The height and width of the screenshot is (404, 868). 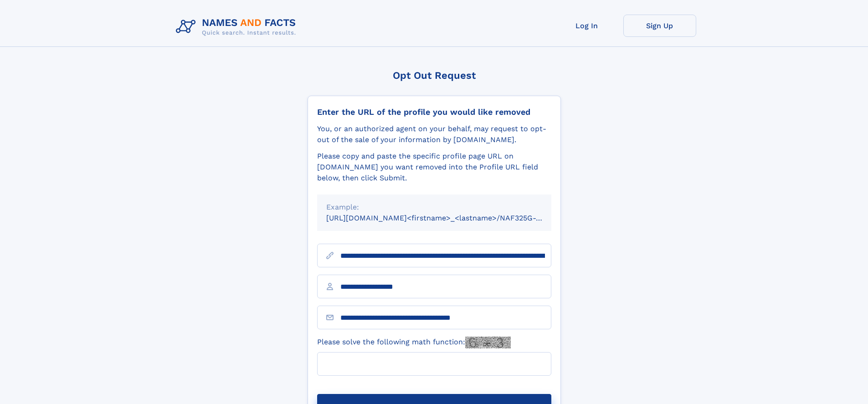 What do you see at coordinates (434, 75) in the screenshot?
I see `div: Opt Out Request` at bounding box center [434, 75].